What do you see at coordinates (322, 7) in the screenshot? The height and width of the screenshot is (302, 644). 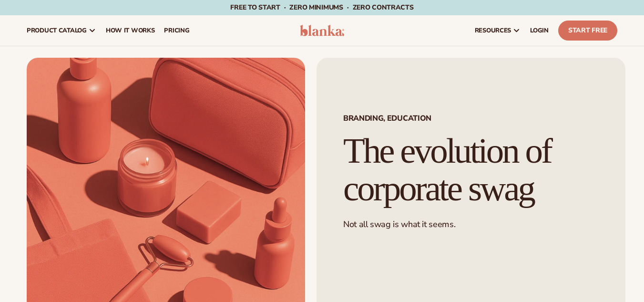 I see `span: Free to start · ZERO minimums · ZERO contracts` at bounding box center [322, 7].